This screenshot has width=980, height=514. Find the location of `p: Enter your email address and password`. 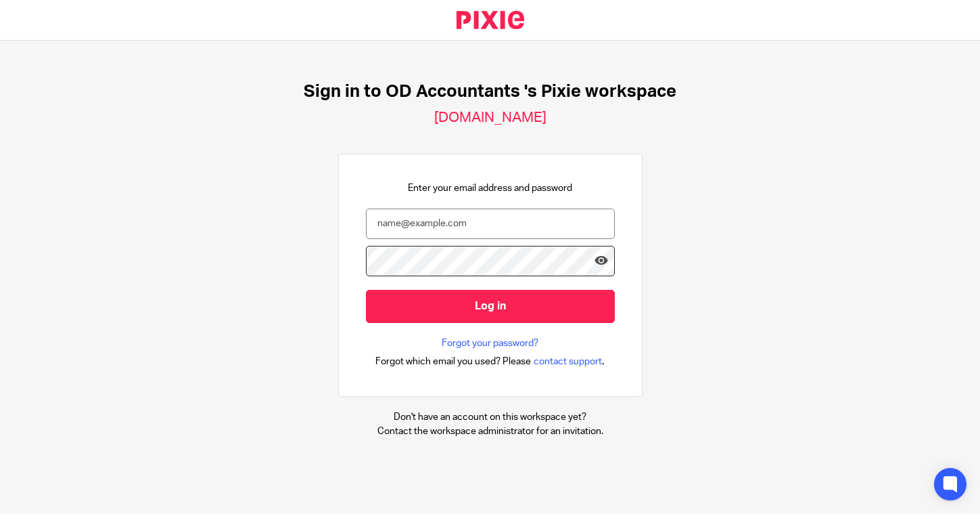

p: Enter your email address and password is located at coordinates (490, 188).